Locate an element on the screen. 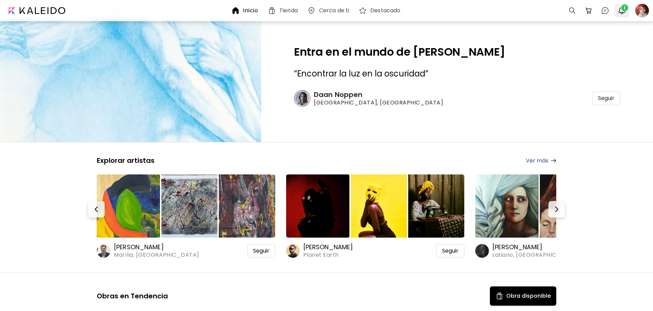 This screenshot has width=653, height=311. img: Prev-button is located at coordinates (96, 210).